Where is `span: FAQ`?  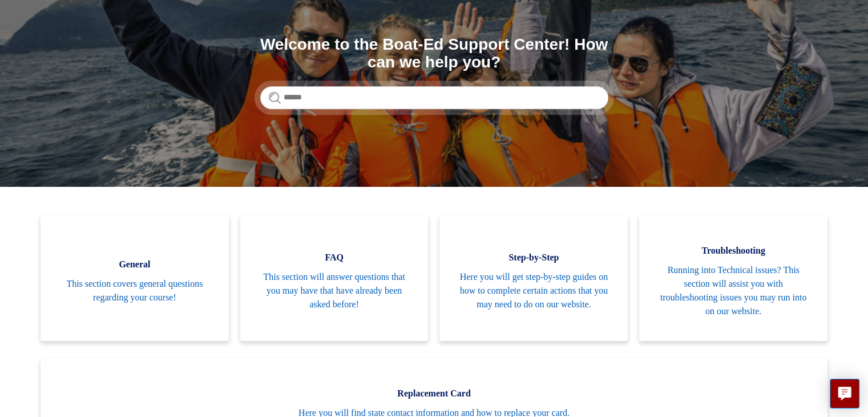 span: FAQ is located at coordinates (334, 258).